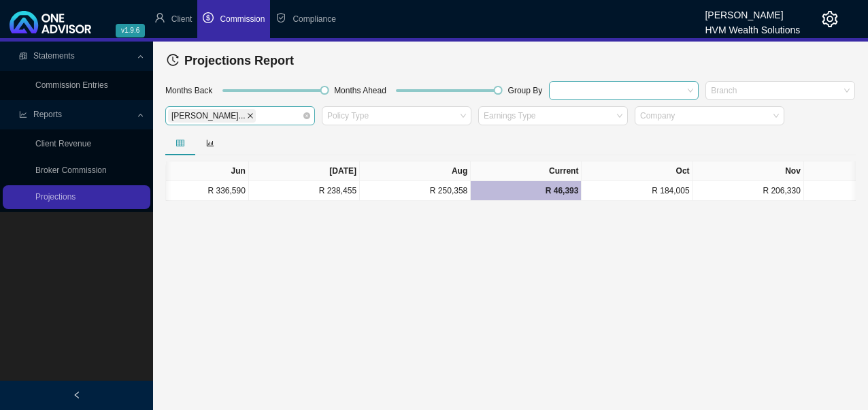  Describe the element at coordinates (182, 19) in the screenshot. I see `span: Client` at that location.